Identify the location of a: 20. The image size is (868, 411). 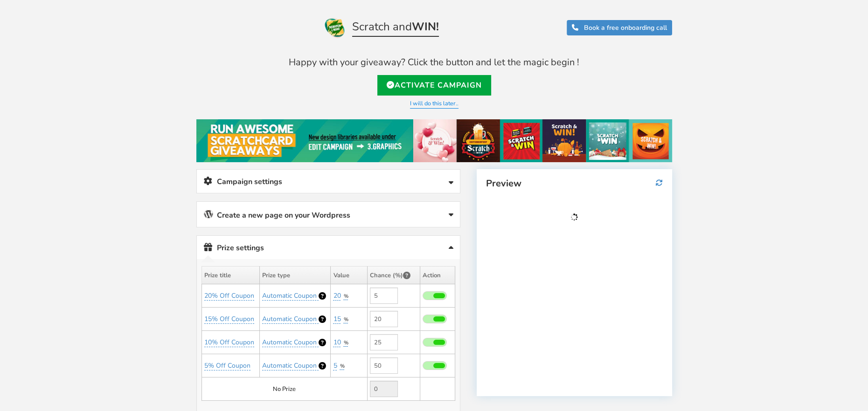
(337, 296).